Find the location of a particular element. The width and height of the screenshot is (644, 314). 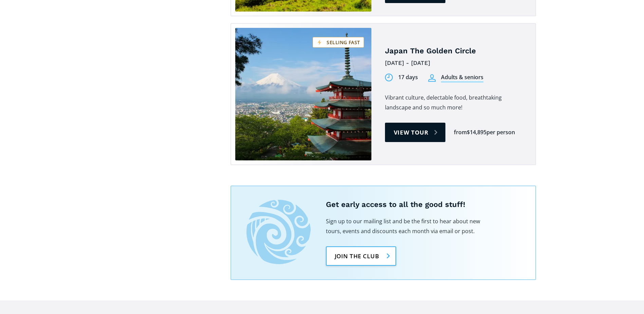

div: from is located at coordinates (460, 132).